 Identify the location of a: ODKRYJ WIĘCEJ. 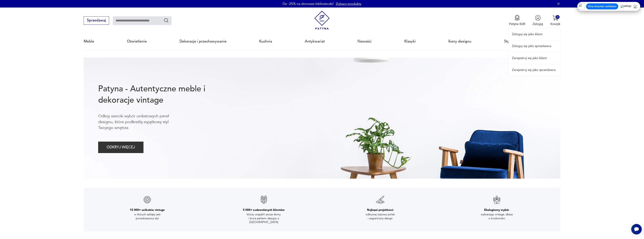
(121, 147).